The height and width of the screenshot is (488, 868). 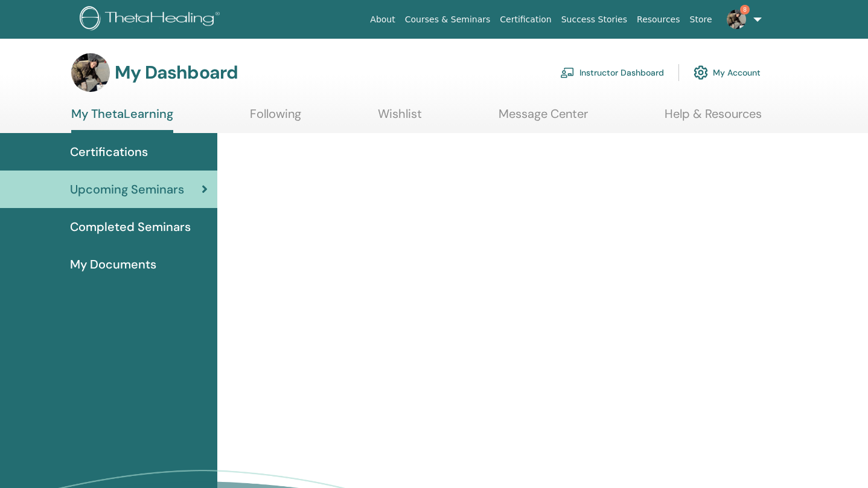 I want to click on a: My Account, so click(x=727, y=72).